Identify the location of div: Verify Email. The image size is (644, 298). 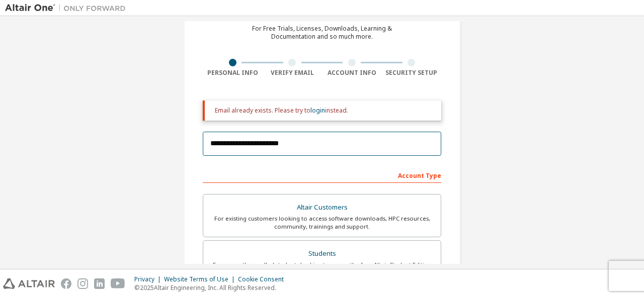
(292, 73).